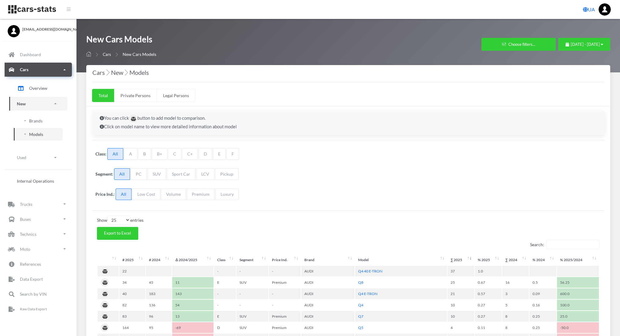  I want to click on label: Class:, so click(101, 154).